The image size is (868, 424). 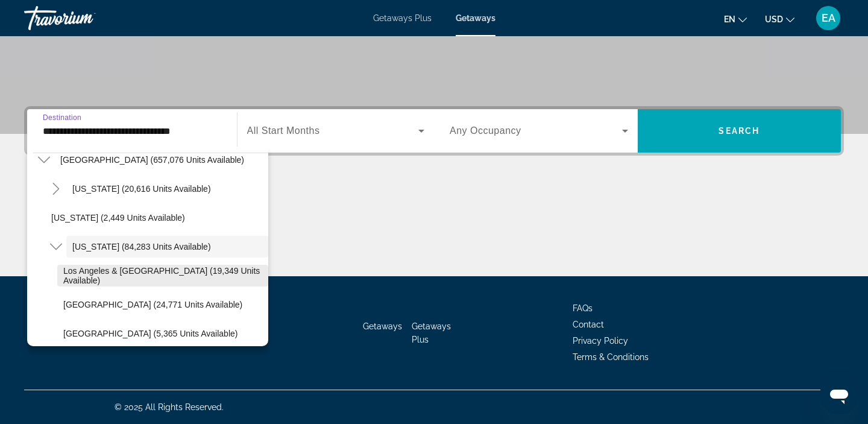 What do you see at coordinates (44, 160) in the screenshot?
I see `button: Toggle United States (657,076 units available)` at bounding box center [44, 160].